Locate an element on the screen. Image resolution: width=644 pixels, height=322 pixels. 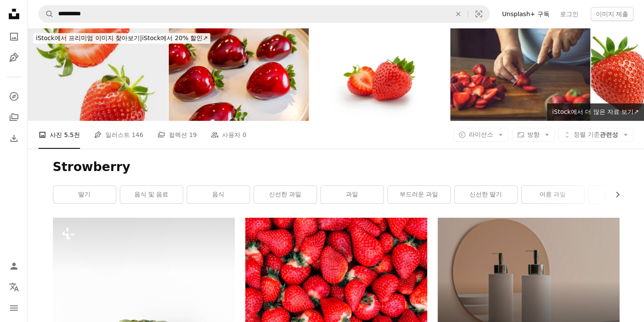
button: 정렬 기준관련성 is located at coordinates (596, 135).